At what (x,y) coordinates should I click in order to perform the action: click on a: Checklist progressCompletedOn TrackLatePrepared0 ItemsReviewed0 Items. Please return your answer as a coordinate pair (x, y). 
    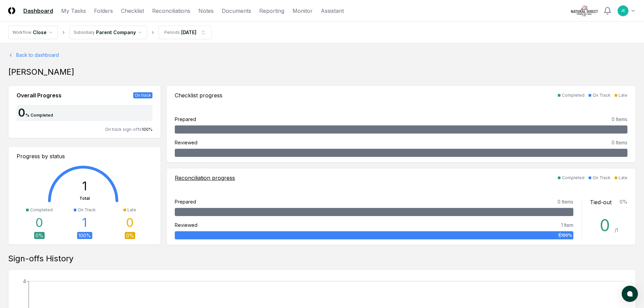
    Looking at the image, I should click on (401, 124).